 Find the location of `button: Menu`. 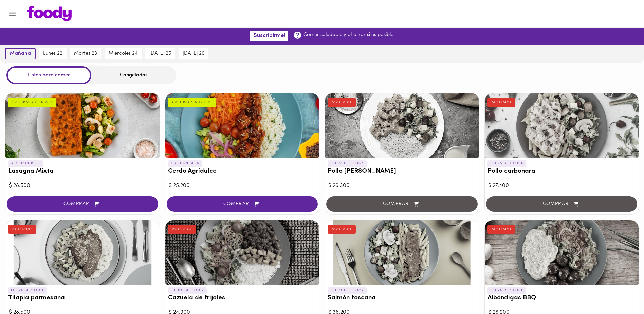

button: Menu is located at coordinates (12, 13).